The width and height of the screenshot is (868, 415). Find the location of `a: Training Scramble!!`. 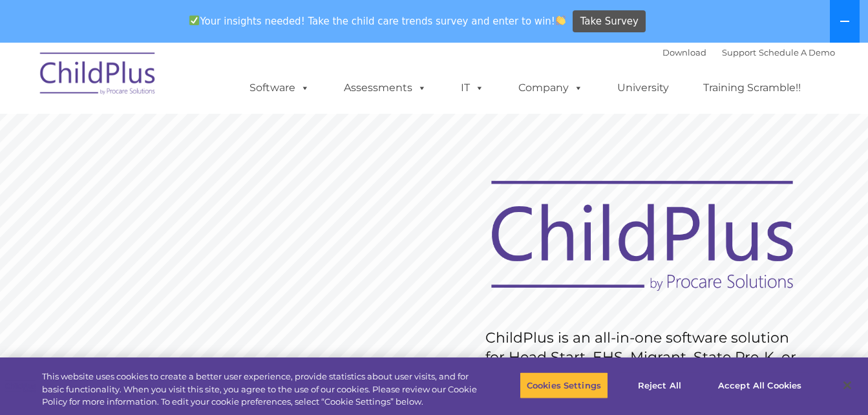

a: Training Scramble!! is located at coordinates (751, 88).